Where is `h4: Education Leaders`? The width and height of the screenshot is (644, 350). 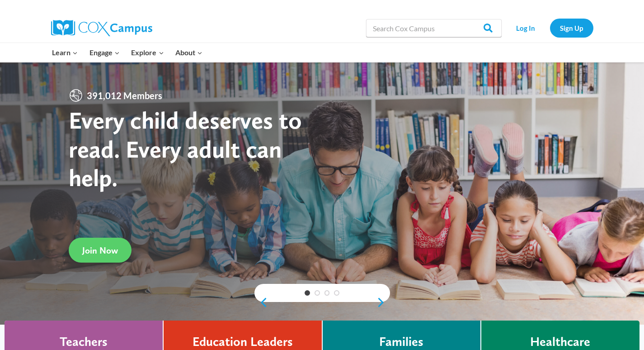 h4: Education Leaders is located at coordinates (243, 342).